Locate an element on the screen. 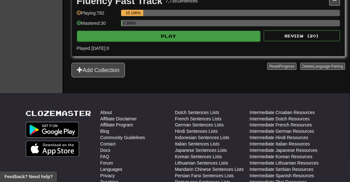 The image size is (350, 182). a: Blog is located at coordinates (105, 132).